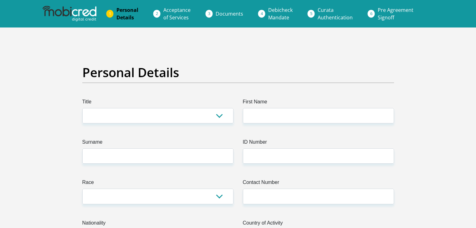 This screenshot has width=476, height=228. What do you see at coordinates (318, 116) in the screenshot?
I see `input: First Name` at bounding box center [318, 116].